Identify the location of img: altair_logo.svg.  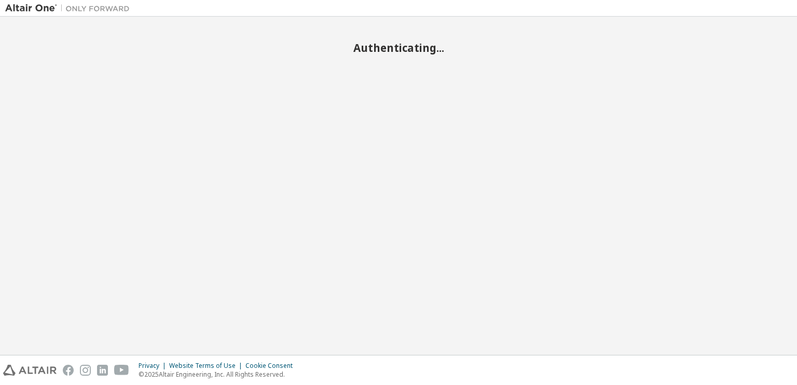
(30, 370).